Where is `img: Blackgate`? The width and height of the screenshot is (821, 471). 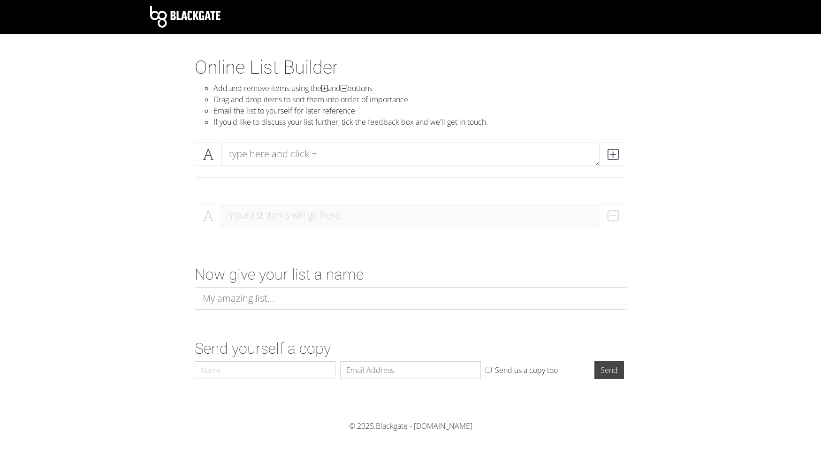
img: Blackgate is located at coordinates (185, 17).